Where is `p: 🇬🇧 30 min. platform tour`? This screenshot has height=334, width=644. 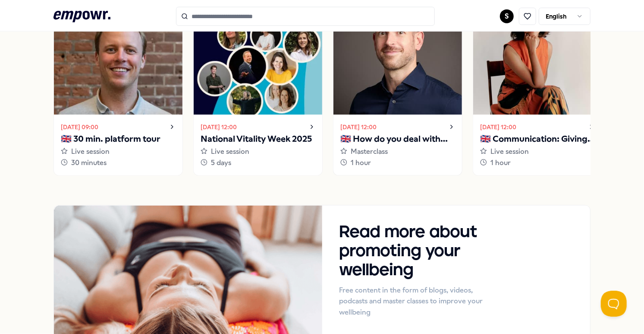 p: 🇬🇧 30 min. platform tour is located at coordinates (118, 139).